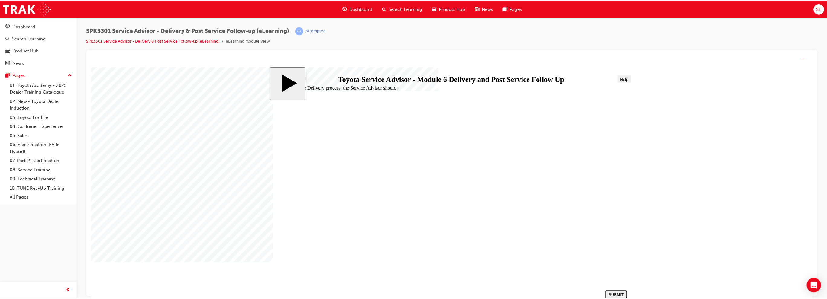 The height and width of the screenshot is (299, 827). What do you see at coordinates (70, 75) in the screenshot?
I see `span: up-icon` at bounding box center [70, 75].